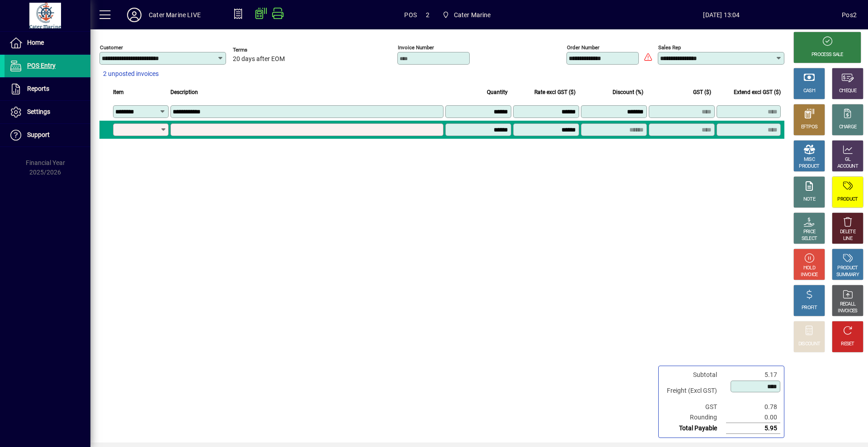 This screenshot has width=868, height=447. I want to click on span: POS, so click(411, 15).